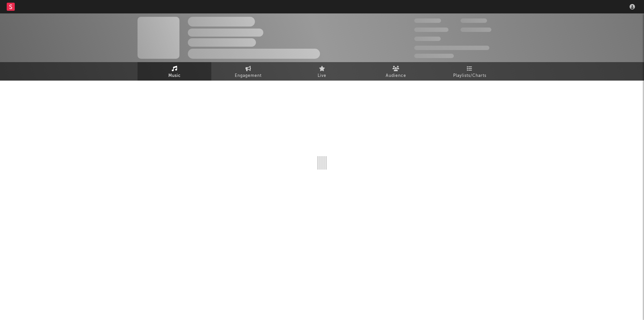 The image size is (644, 320). What do you see at coordinates (431, 30) in the screenshot?
I see `span: 50.000.000` at bounding box center [431, 30].